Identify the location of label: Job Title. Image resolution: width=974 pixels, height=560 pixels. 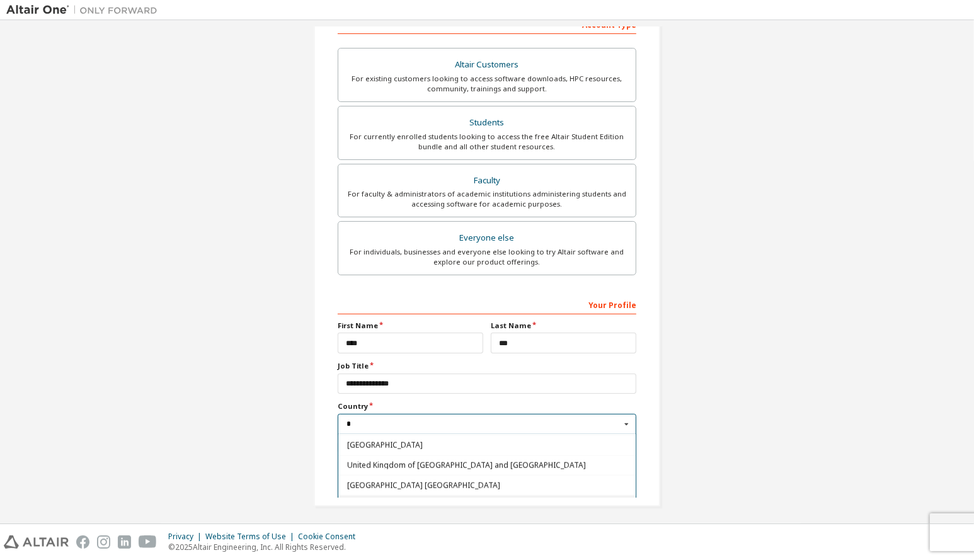
(487, 366).